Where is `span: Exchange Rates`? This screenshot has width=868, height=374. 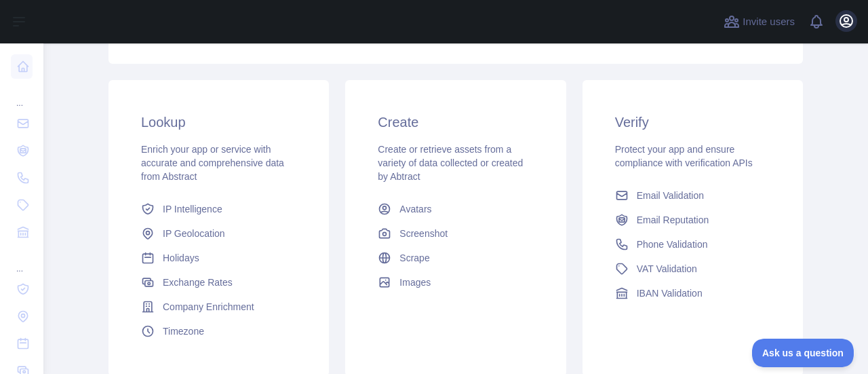 span: Exchange Rates is located at coordinates (197, 283).